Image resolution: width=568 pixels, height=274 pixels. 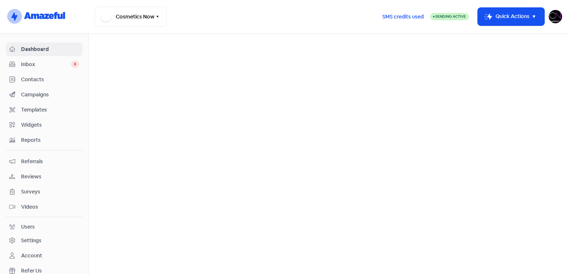 I want to click on button: Cosmetics Now, so click(x=131, y=17).